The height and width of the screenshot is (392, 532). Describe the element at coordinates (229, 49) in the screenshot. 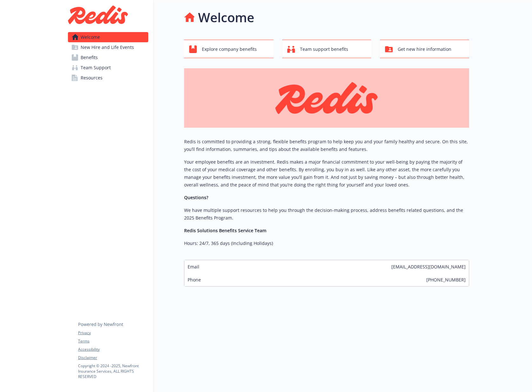

I see `span: Explore company benefits` at that location.